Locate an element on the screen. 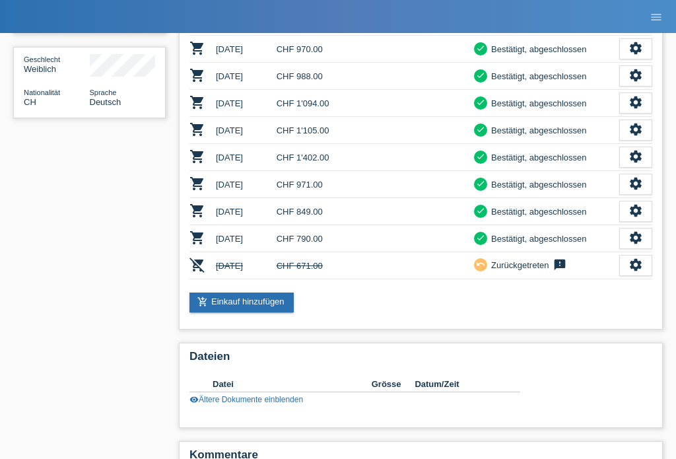 This screenshot has width=676, height=459. i: feedback is located at coordinates (560, 265).